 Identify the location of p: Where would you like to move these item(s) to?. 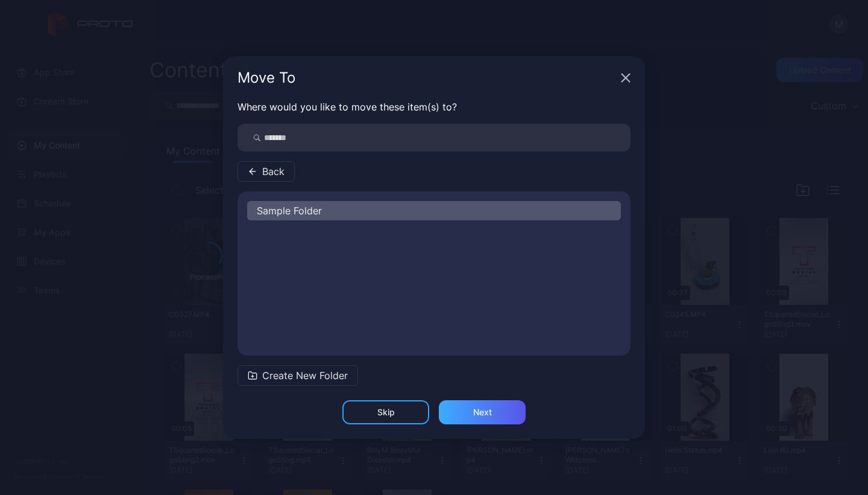
(434, 107).